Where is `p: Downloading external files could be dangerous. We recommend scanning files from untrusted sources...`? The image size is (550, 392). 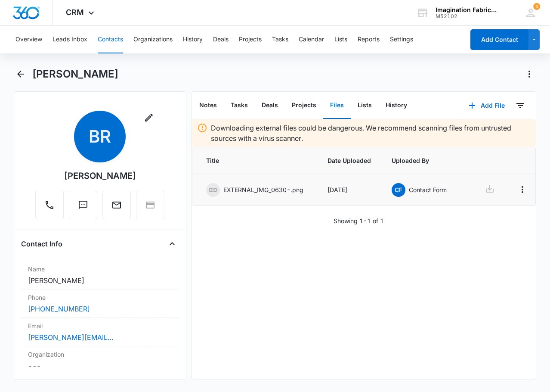
p: Downloading external files could be dangerous. We recommend scanning files from untrusted sources... is located at coordinates (371, 133).